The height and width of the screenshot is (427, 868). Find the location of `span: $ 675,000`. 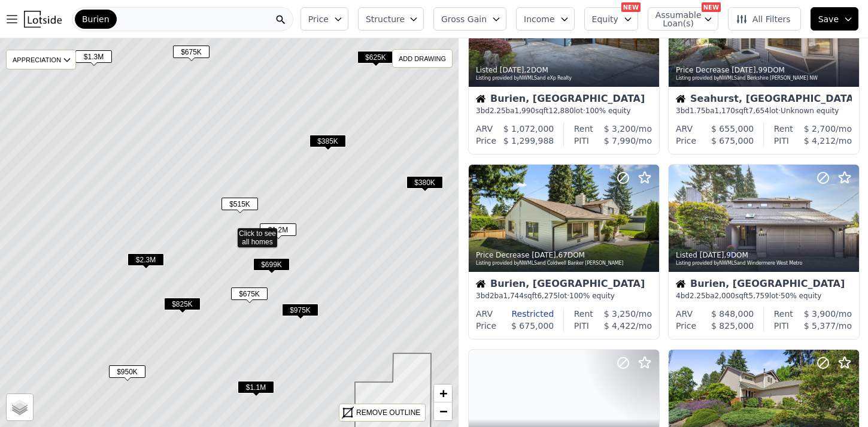

span: $ 675,000 is located at coordinates (733, 140).